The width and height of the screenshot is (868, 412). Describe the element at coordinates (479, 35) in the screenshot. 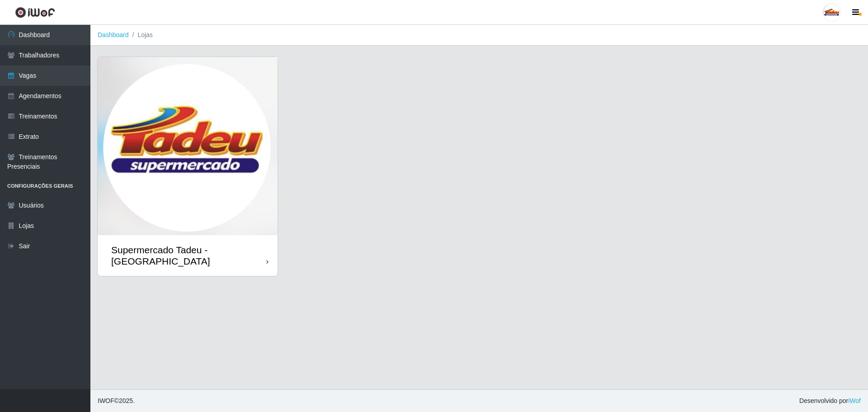

I see `nav: breadcrumb` at that location.